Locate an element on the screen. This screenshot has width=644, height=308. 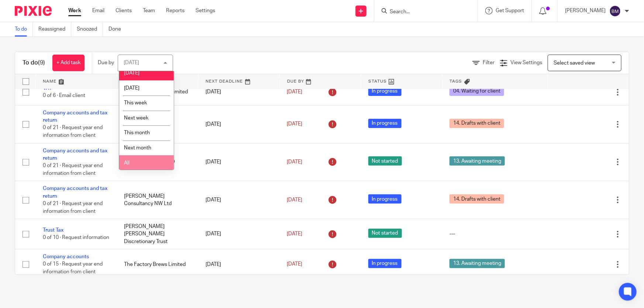
img: svg%3E is located at coordinates (615, 11).